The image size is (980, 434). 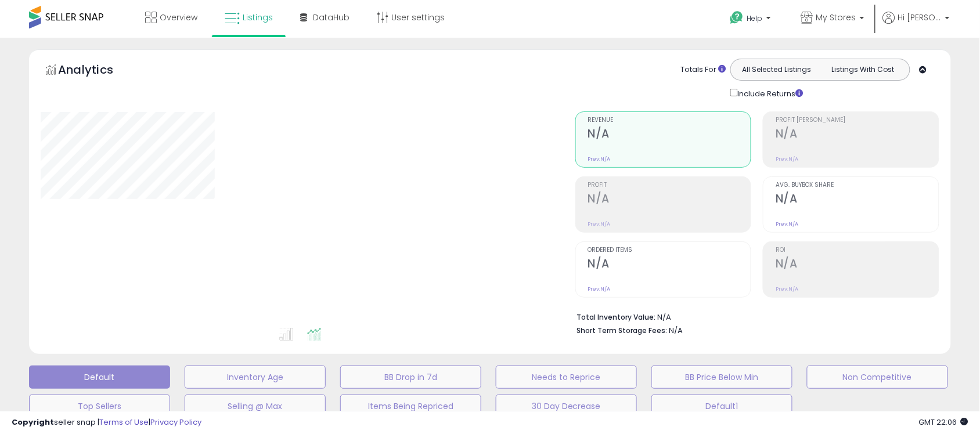 I want to click on a: Privacy Policy, so click(x=176, y=422).